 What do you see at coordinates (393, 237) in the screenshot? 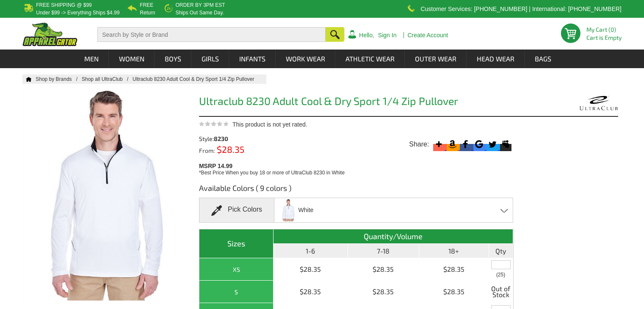
I see `th: Quantity/Volume` at bounding box center [393, 237].